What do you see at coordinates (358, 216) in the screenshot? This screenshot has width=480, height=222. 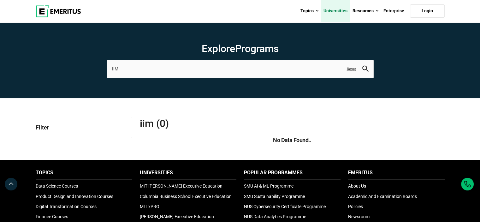 I see `a: Newsroom` at bounding box center [358, 216].